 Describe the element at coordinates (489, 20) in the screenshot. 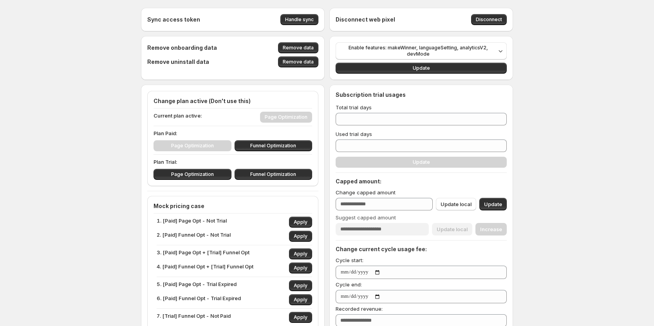

I see `button: Disconnect` at that location.